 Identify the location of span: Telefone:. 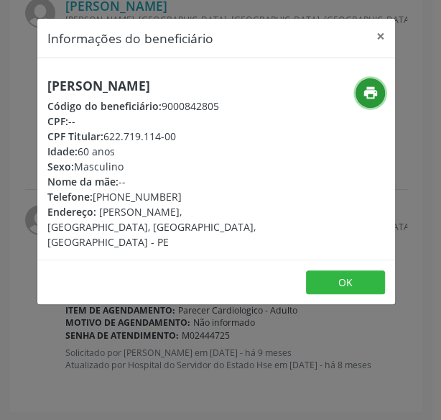
(70, 196).